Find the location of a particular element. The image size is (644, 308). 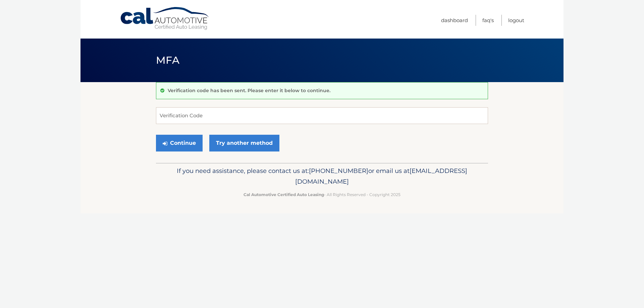

input: Verification Code is located at coordinates (322, 116).